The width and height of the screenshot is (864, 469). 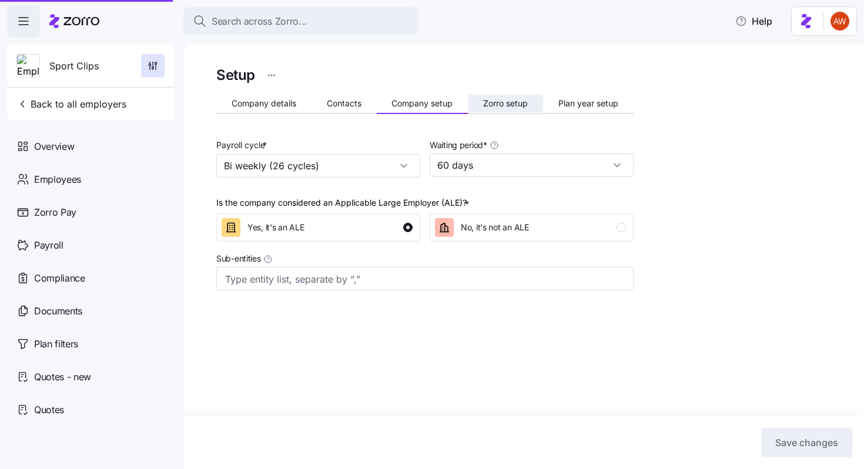 I want to click on input: Waiting period, so click(x=531, y=165).